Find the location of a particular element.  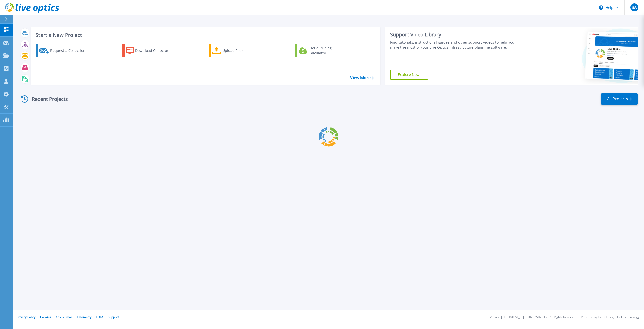

div: Download Collector is located at coordinates (155, 50).